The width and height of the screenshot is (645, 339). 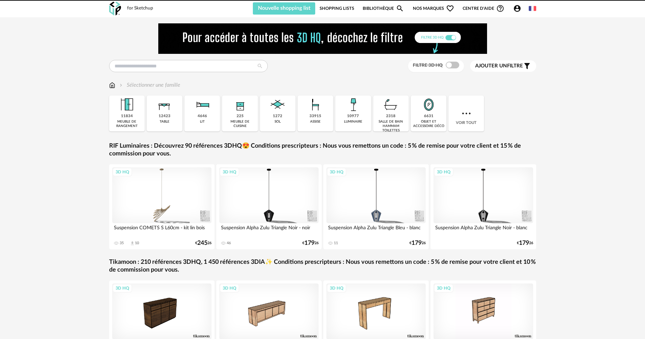 What do you see at coordinates (383, 8) in the screenshot?
I see `a: BibliothèqueMagnify icon` at bounding box center [383, 8].